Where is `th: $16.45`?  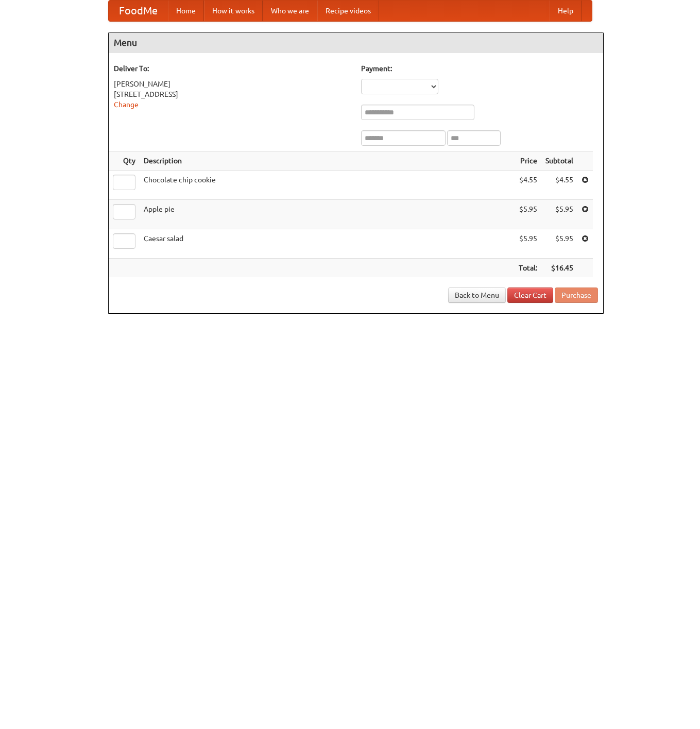 th: $16.45 is located at coordinates (559, 268).